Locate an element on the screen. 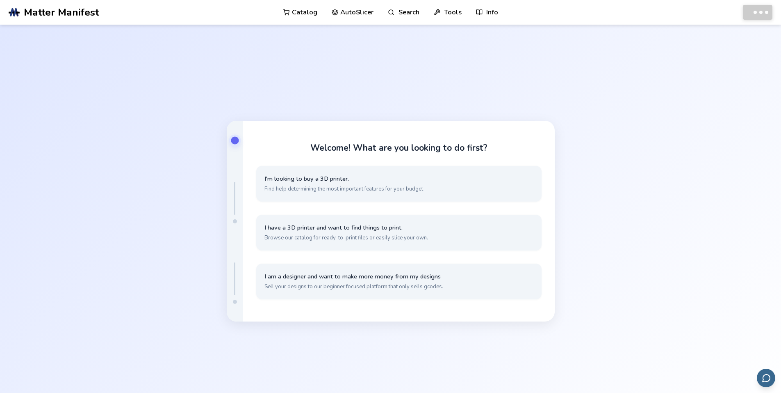 This screenshot has height=393, width=781. span: Browse our catalog for ready-to-print files or easily slice your own. is located at coordinates (399, 237).